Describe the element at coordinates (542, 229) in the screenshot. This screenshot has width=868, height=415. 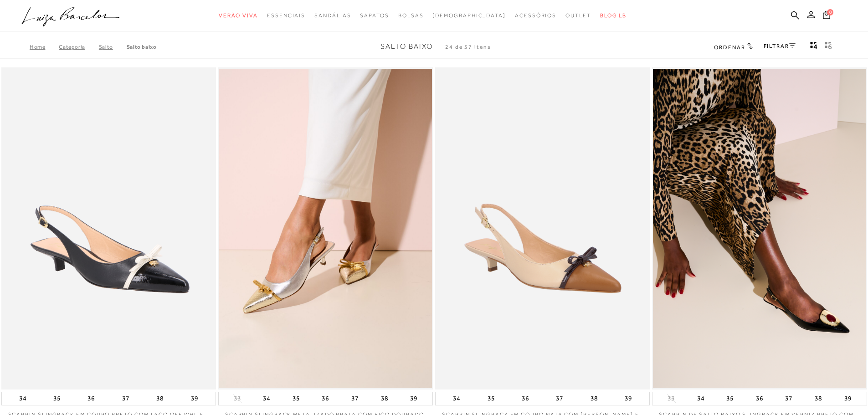
I see `a: SCARPIN SLINGBACK EM COURO NATA COM BICO CARAMELO E SALTO BAIXO SCARPIN SLINGBACK EM COURO NATA C...` at that location.